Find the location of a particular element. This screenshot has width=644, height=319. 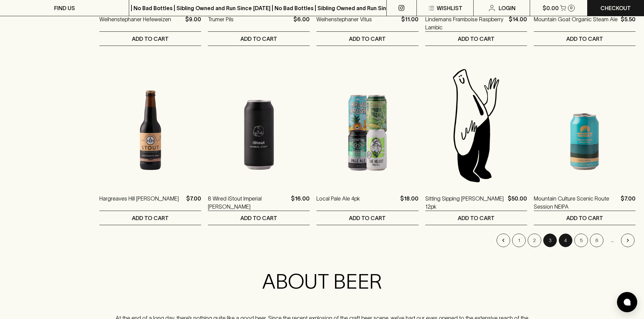

img: bubble-icon is located at coordinates (627, 302).